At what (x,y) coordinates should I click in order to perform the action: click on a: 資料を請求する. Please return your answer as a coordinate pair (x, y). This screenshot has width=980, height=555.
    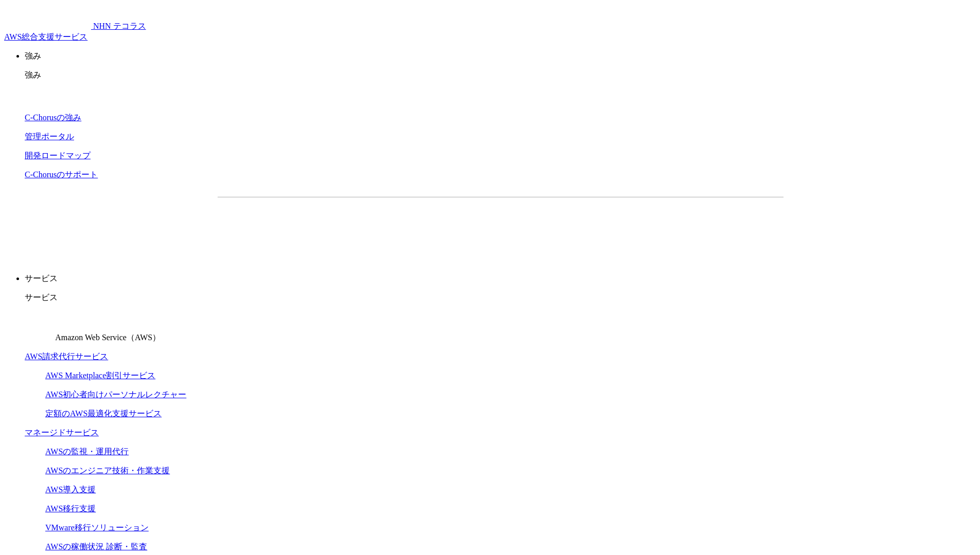
    Looking at the image, I should click on (413, 226).